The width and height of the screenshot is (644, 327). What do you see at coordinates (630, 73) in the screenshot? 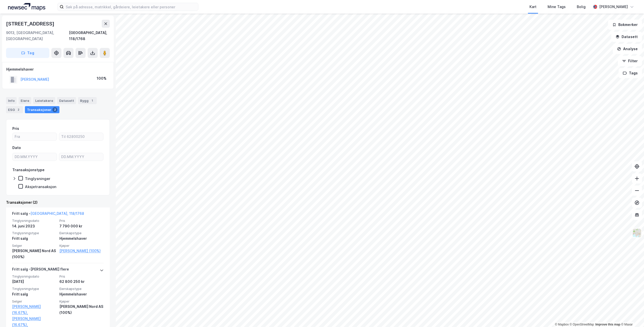
I see `button: Tags` at bounding box center [630, 73].